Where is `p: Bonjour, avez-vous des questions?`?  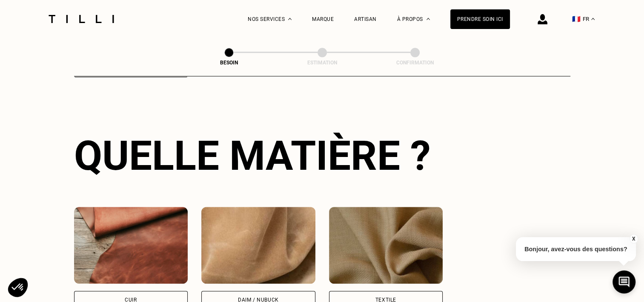
p: Bonjour, avez-vous des questions? is located at coordinates (576, 249).